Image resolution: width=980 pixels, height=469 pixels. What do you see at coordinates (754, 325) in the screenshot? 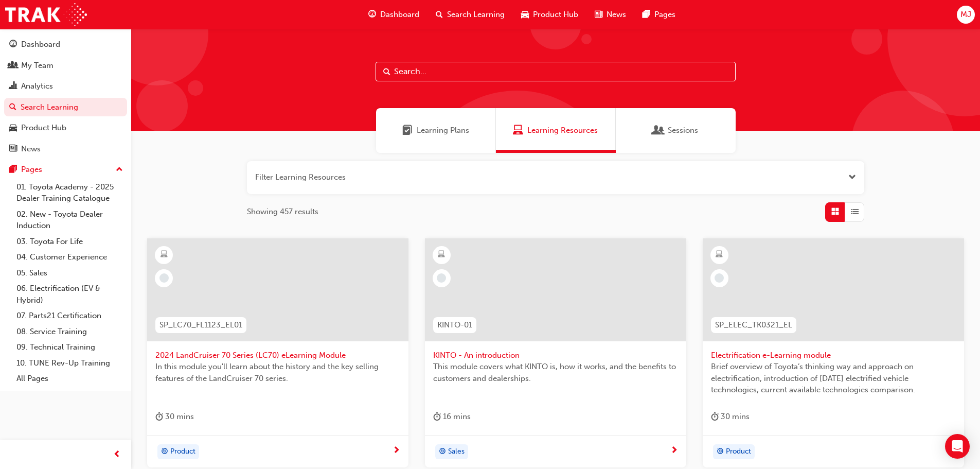
I see `span: SP_ELEC_TK0321_EL` at bounding box center [754, 325].